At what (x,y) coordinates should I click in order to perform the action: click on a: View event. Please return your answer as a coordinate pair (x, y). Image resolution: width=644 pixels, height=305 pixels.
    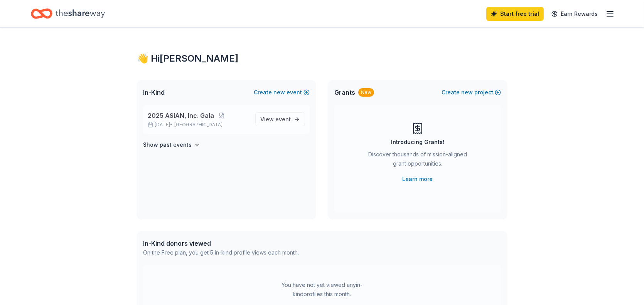
    Looking at the image, I should click on (280, 120).